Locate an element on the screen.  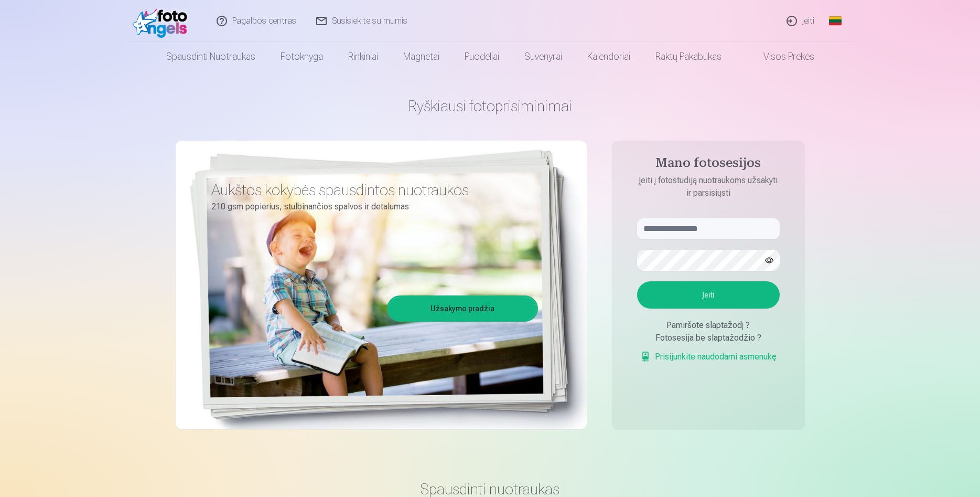
div: Fotosesija be slaptažodžio ? is located at coordinates (708, 338).